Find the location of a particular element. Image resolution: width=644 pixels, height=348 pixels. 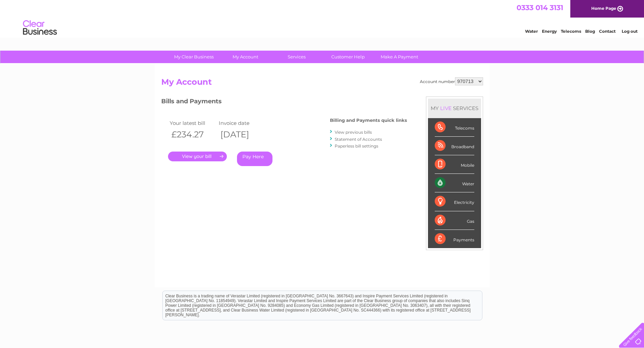

span: 0333 014 3131 is located at coordinates (540, 8).